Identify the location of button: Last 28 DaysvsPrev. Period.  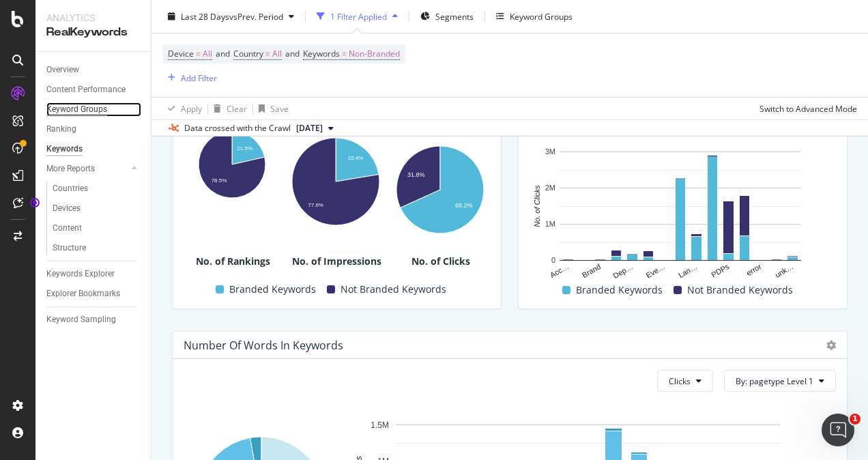
(231, 17).